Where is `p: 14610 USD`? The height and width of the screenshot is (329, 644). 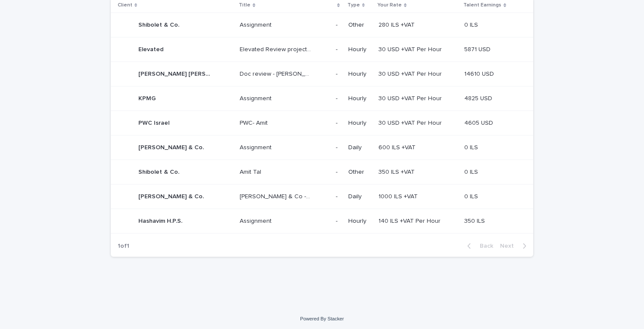
p: 14610 USD is located at coordinates (480, 73).